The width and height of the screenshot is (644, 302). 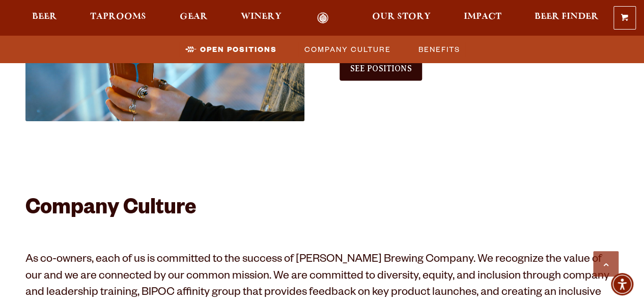 I want to click on a: Scroll to top, so click(x=606, y=264).